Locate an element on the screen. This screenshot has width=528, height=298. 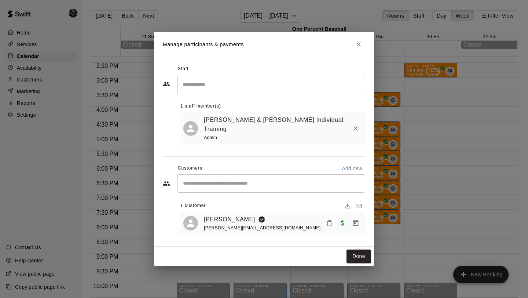
div: Garrett & Sean Individual Training is located at coordinates (191, 128).